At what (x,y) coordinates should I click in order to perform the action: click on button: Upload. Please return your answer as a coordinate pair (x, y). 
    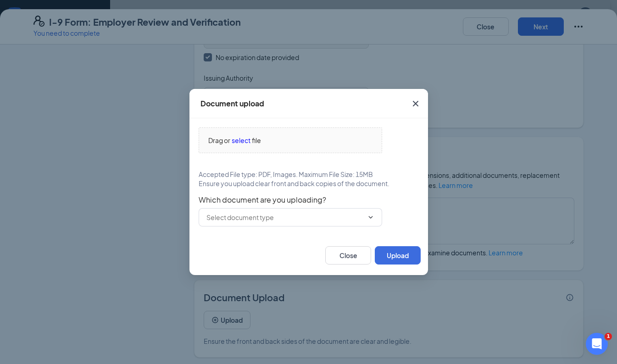
    Looking at the image, I should click on (397, 255).